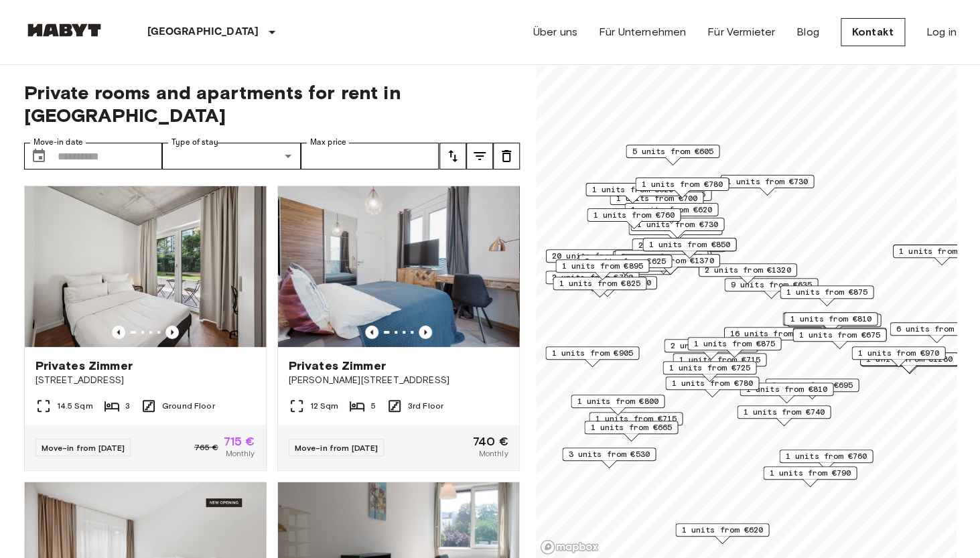  Describe the element at coordinates (128, 406) in the screenshot. I see `span: 3` at that location.